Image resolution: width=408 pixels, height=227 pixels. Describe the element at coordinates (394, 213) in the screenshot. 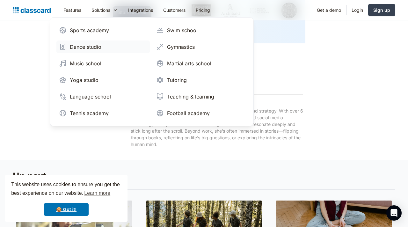

I see `div: Open Intercom Messenger` at that location.